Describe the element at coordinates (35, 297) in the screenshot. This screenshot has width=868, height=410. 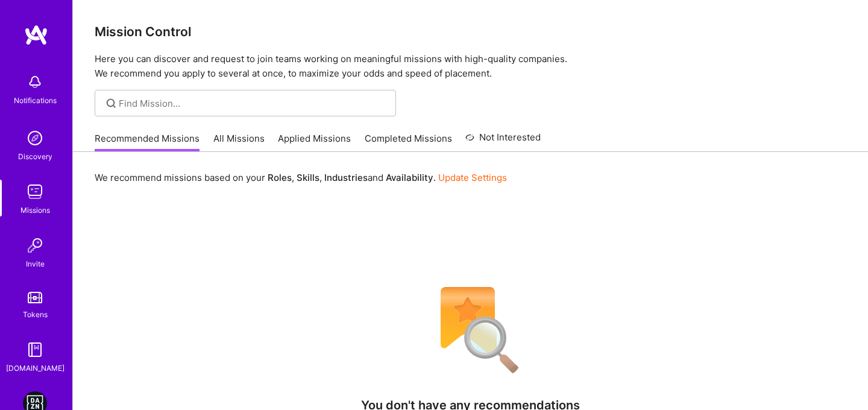
I see `img: tokens` at that location.